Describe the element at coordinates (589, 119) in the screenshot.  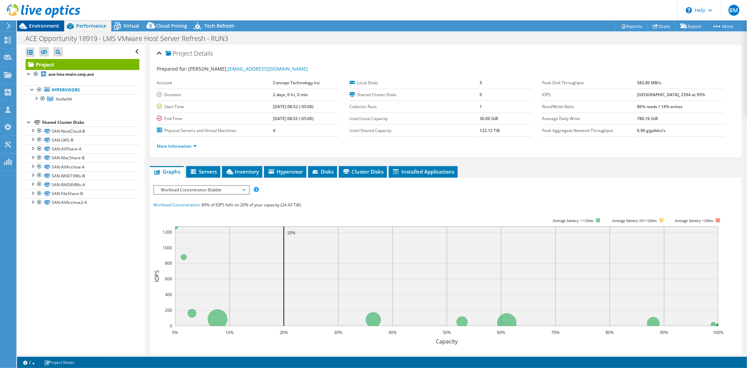
I see `label: Average Daily Write` at that location.